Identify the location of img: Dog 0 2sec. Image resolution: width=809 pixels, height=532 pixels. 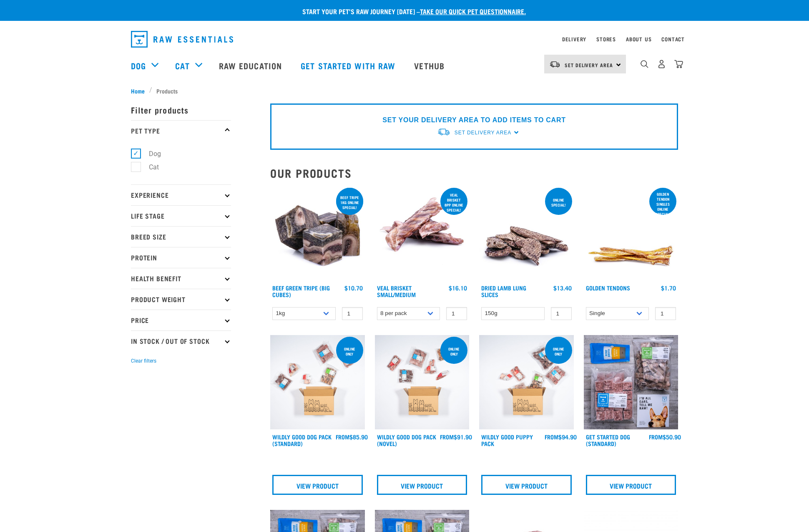
(318, 382).